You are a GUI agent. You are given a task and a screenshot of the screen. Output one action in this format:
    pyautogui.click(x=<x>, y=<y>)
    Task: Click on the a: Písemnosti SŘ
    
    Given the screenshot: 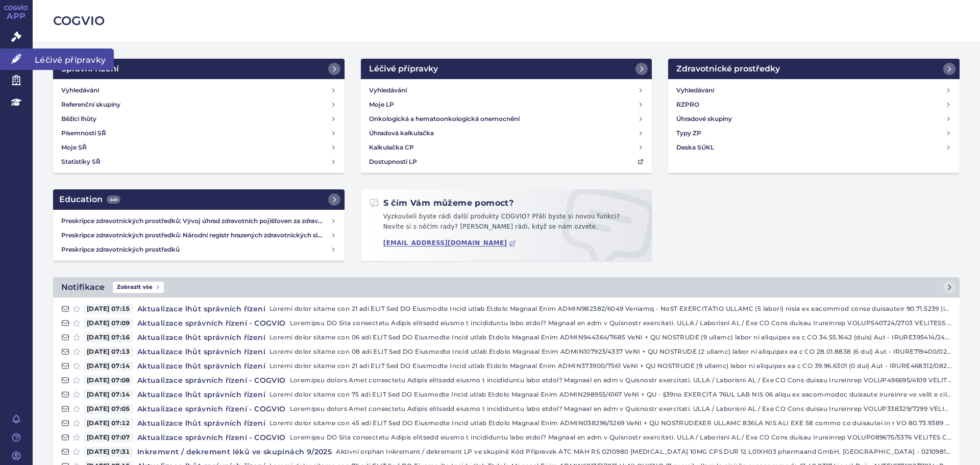 What is the action you would take?
    pyautogui.click(x=198, y=133)
    